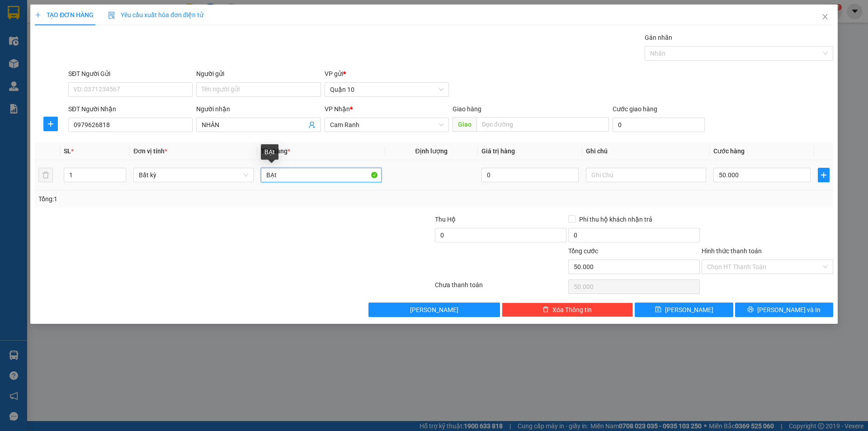  What do you see at coordinates (659, 125) in the screenshot?
I see `input: Cước giao hàng` at bounding box center [659, 125].